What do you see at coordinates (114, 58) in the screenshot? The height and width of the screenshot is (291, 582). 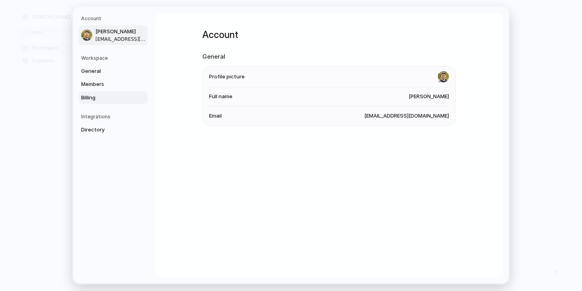 I see `h5: Workspace` at bounding box center [114, 58].